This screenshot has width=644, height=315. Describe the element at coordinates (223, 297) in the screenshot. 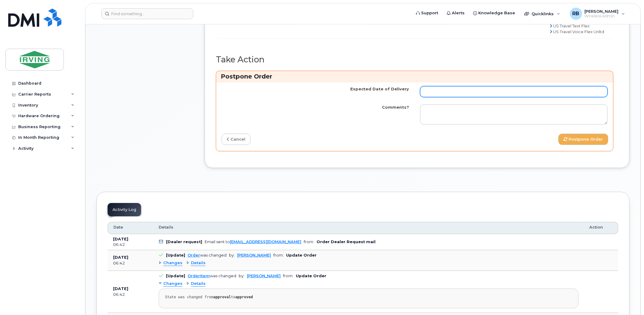

I see `strong: approval` at that location.